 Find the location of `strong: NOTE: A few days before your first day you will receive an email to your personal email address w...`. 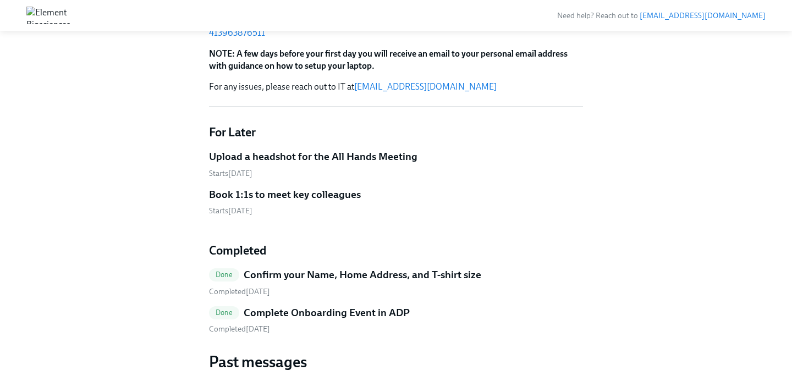

strong: NOTE: A few days before your first day you will receive an email to your personal email address w... is located at coordinates (388, 59).